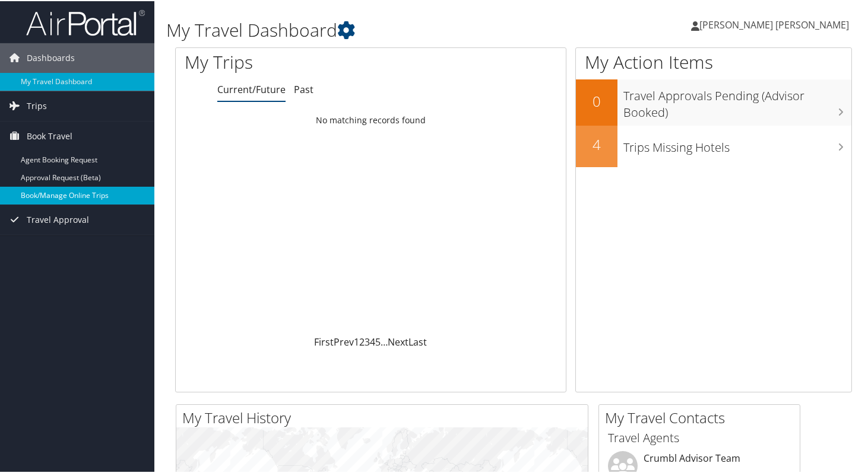 This screenshot has height=473, width=868. Describe the element at coordinates (86, 21) in the screenshot. I see `img: airportal-logo.png` at that location.